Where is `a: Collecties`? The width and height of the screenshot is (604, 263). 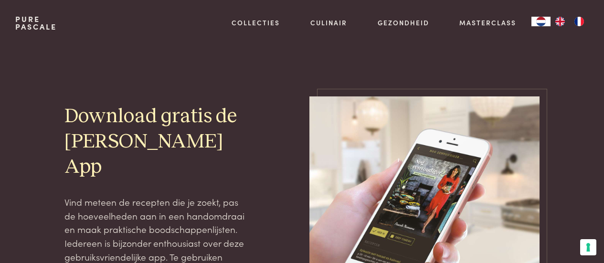
a: Collecties is located at coordinates (256, 22).